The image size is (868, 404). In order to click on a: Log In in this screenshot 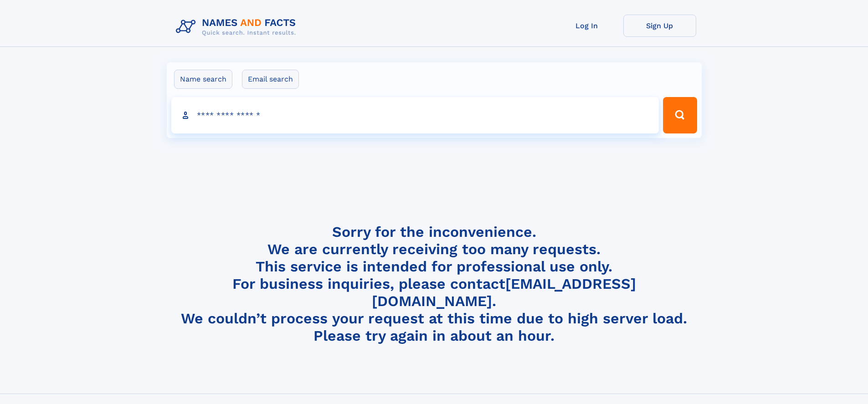, I will do `click(587, 25)`.